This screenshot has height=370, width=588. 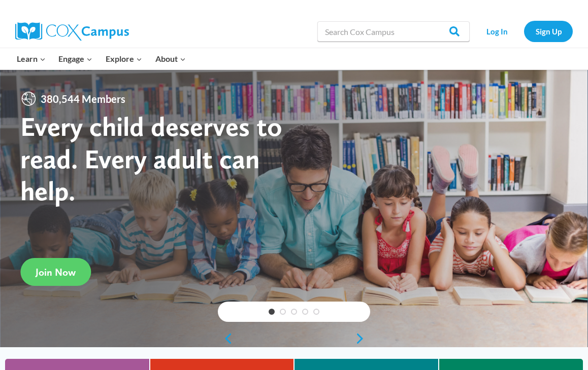 I want to click on a: Sign Up, so click(x=548, y=31).